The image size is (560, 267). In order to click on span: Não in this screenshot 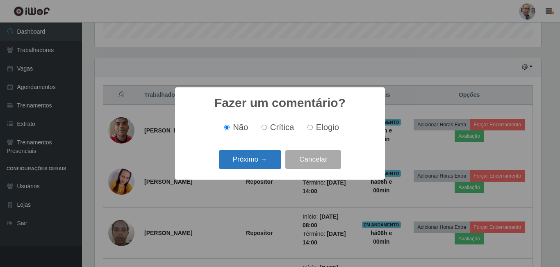, I will do `click(240, 127)`.